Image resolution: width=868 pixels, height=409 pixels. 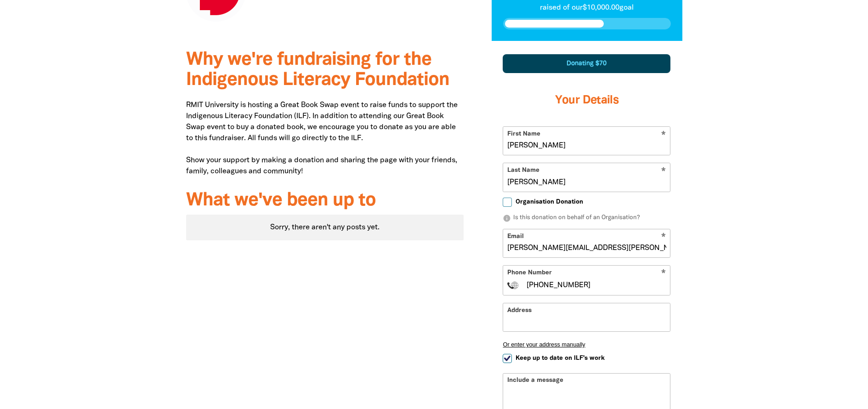 I want to click on input: Keep up to date on ILF's work, so click(x=507, y=358).